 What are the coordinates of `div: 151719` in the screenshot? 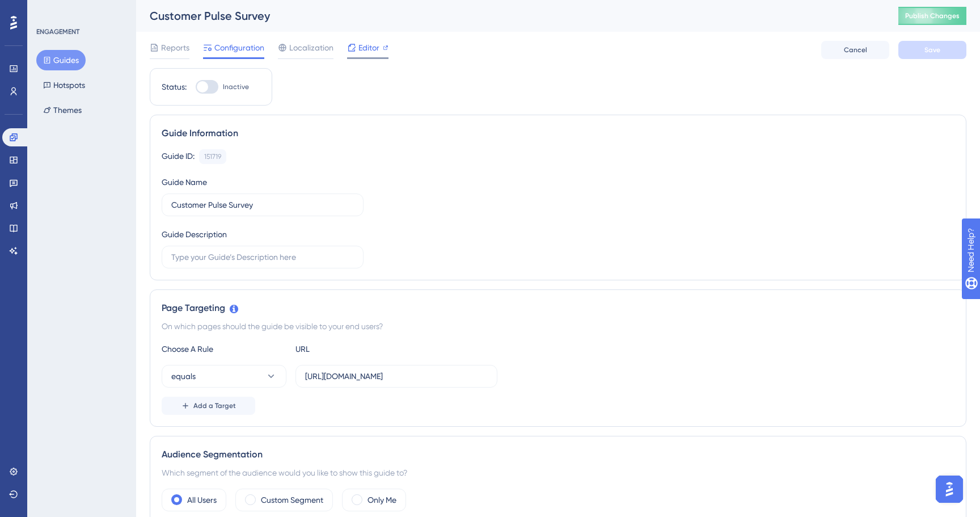 It's located at (212, 156).